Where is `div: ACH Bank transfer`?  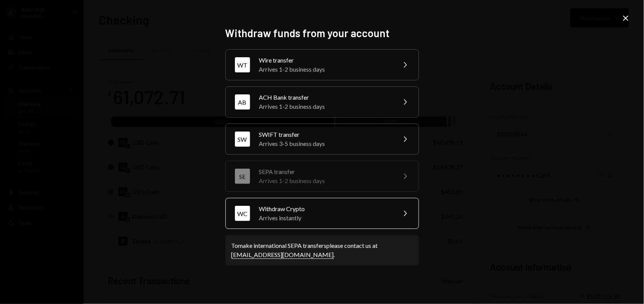 div: ACH Bank transfer is located at coordinates (325, 97).